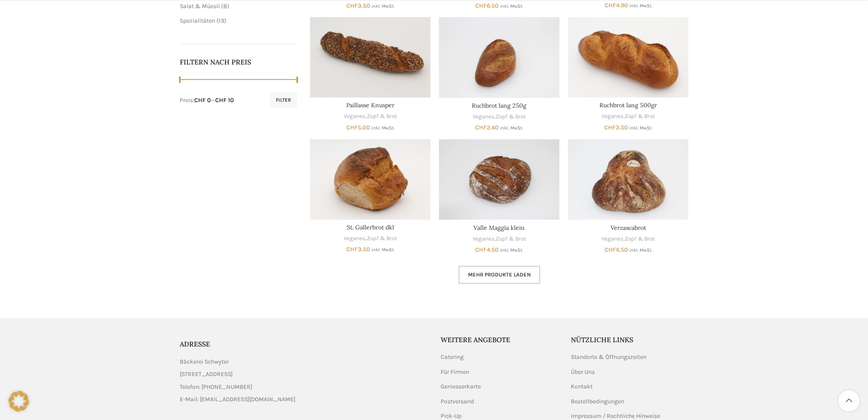  What do you see at coordinates (499, 275) in the screenshot?
I see `span: Mehr Produkte laden` at bounding box center [499, 275].